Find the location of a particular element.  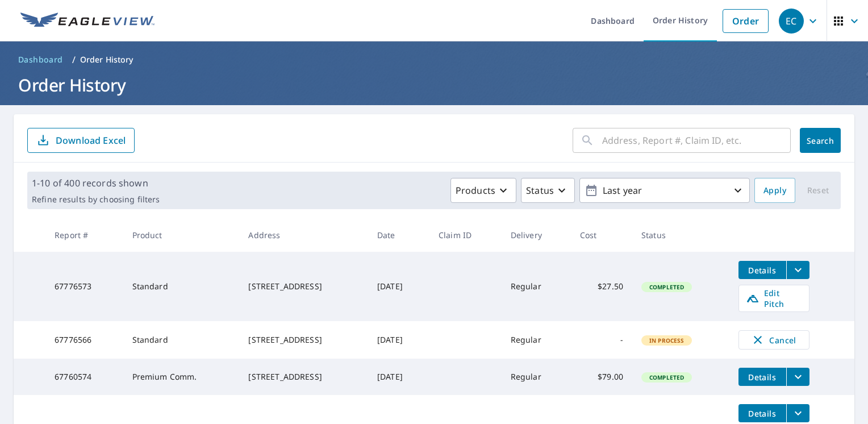

th: Claim ID is located at coordinates (466, 235).